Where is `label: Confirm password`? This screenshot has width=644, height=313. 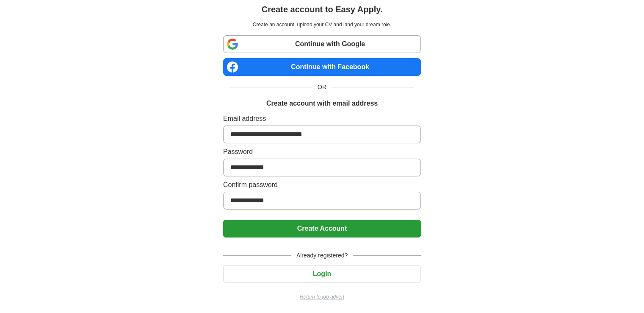
label: Confirm password is located at coordinates (322, 185).